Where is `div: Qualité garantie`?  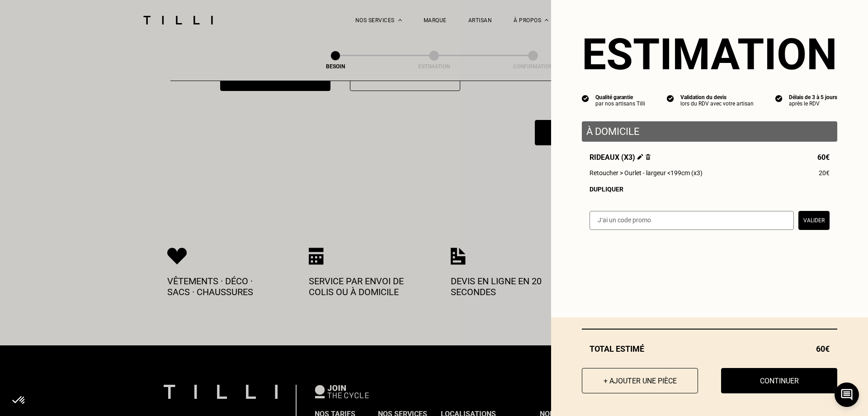 div: Qualité garantie is located at coordinates (620, 98).